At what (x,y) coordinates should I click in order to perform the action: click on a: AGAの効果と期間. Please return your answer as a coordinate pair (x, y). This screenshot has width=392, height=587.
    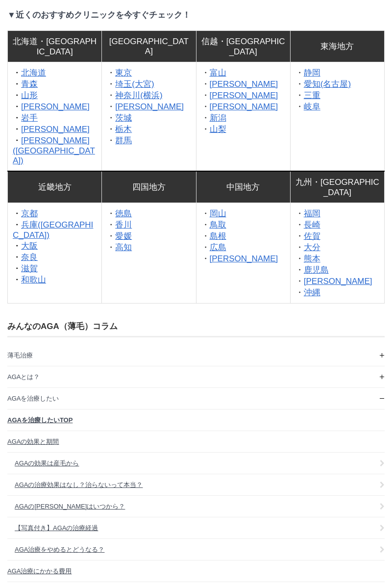
    Looking at the image, I should click on (196, 441).